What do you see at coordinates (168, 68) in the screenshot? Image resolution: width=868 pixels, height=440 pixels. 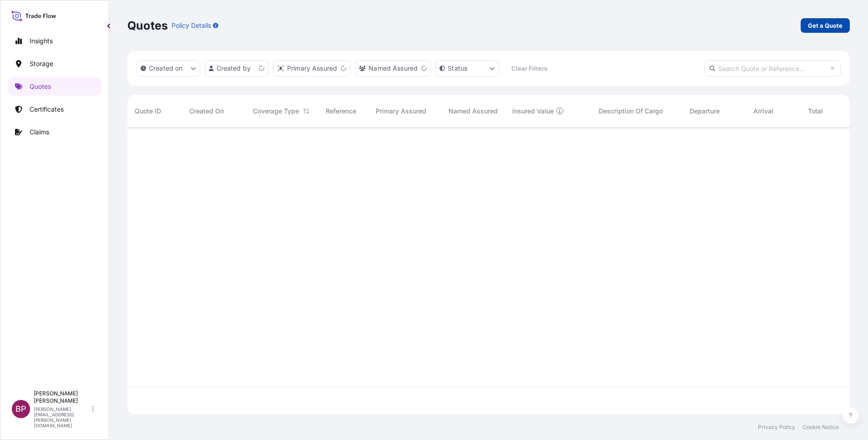 I see `button: createdOn Filter options` at bounding box center [168, 68].